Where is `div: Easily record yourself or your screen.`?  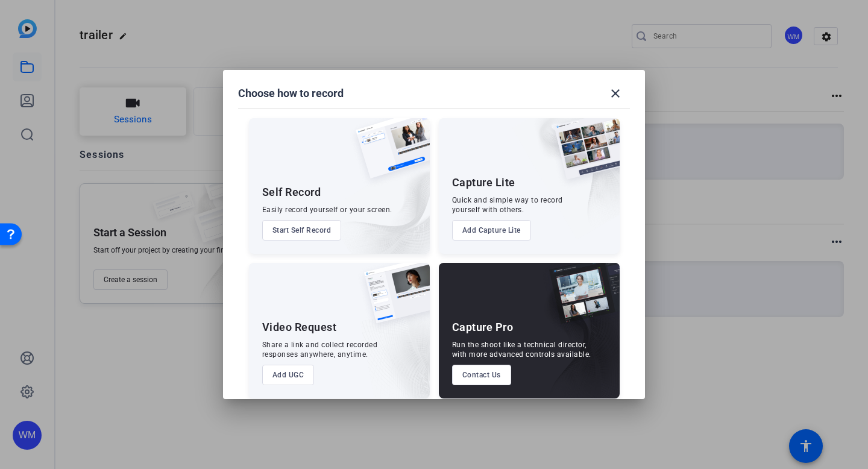 div: Easily record yourself or your screen. is located at coordinates (327, 209).